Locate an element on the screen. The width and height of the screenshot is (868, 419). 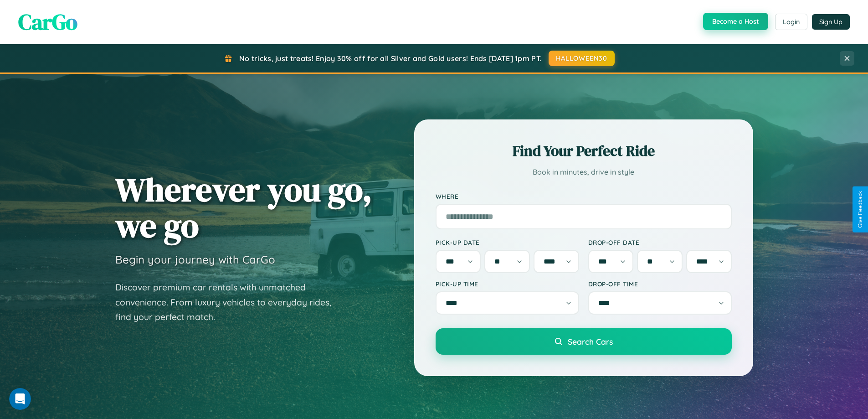
label: Drop-off Time is located at coordinates (660, 283).